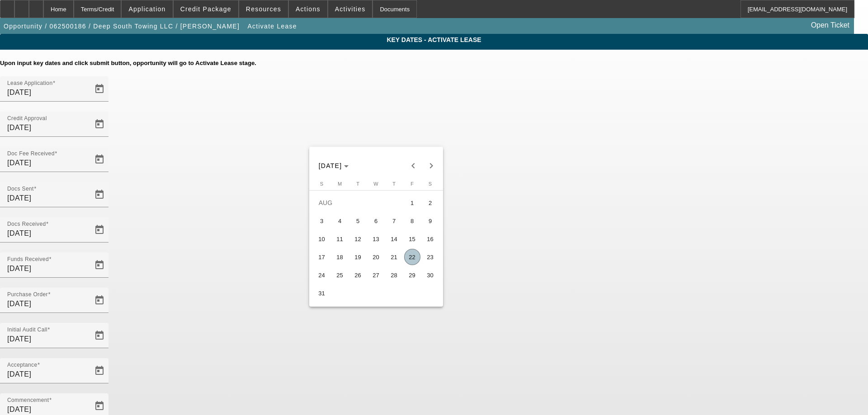  I want to click on button: August 6, 2025, so click(376, 221).